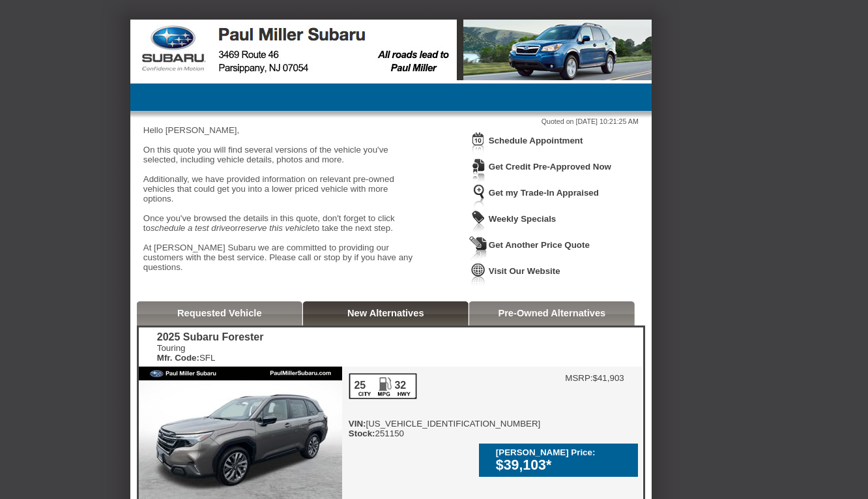  I want to click on a: Visit Our Website, so click(524, 271).